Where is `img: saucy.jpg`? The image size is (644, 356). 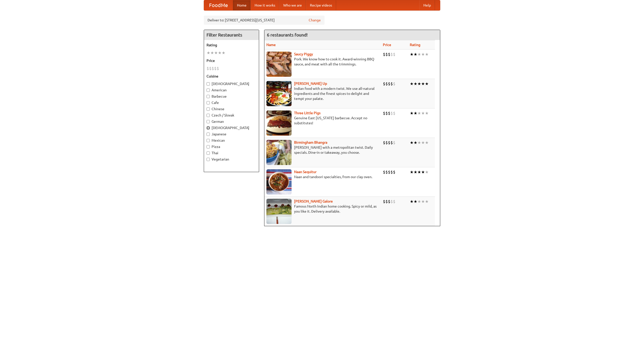 img: saucy.jpg is located at coordinates (279, 64).